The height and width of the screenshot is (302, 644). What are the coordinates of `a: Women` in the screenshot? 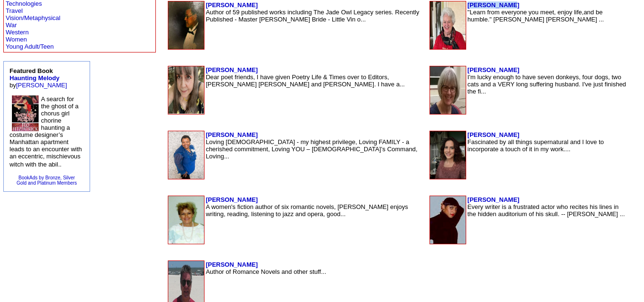 It's located at (16, 39).